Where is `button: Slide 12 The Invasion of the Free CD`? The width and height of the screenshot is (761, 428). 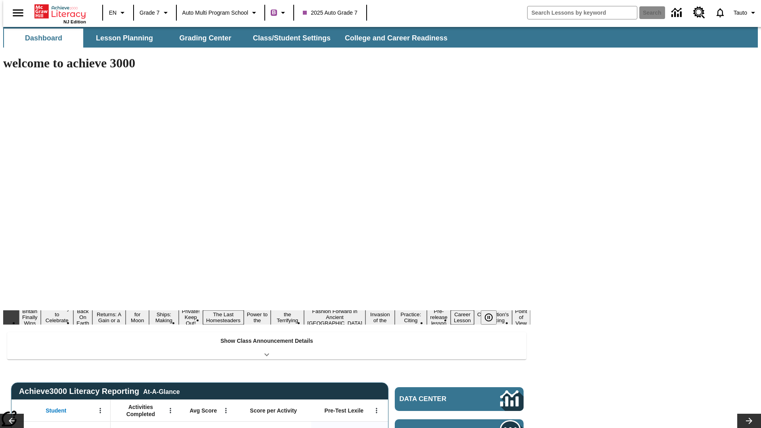
button: Slide 12 The Invasion of the Free CD is located at coordinates (380, 318).